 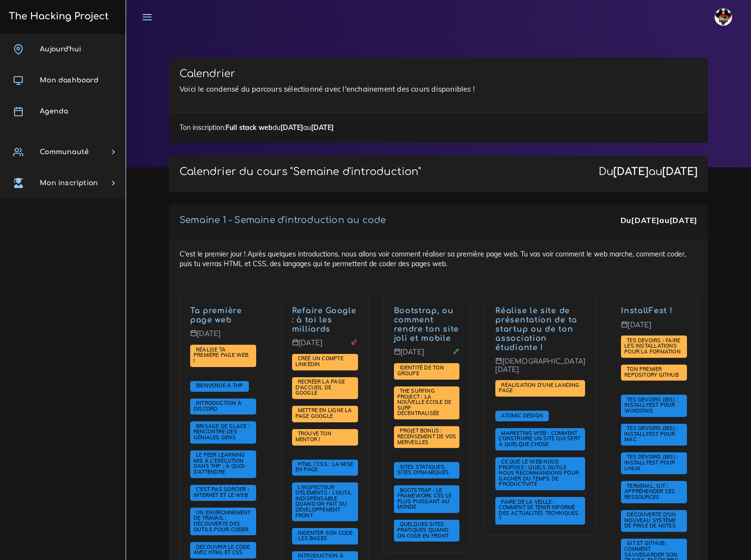 What do you see at coordinates (427, 471) in the screenshot?
I see `span: Nous allons voir la différence entre ces deux types de sites` at bounding box center [427, 471].